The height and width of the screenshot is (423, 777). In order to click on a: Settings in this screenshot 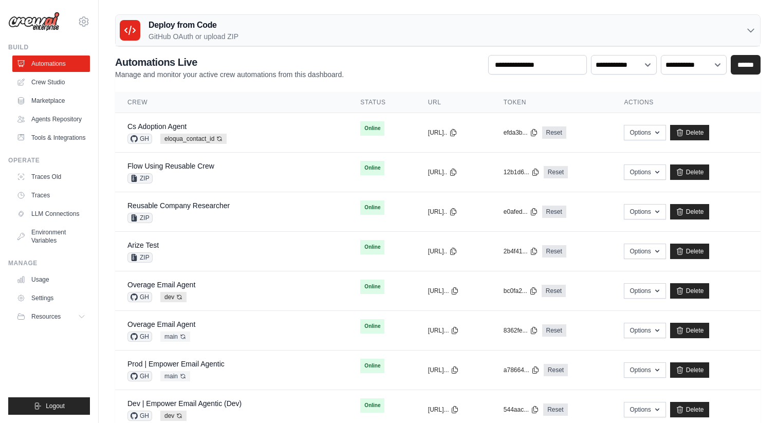, I will do `click(51, 298)`.